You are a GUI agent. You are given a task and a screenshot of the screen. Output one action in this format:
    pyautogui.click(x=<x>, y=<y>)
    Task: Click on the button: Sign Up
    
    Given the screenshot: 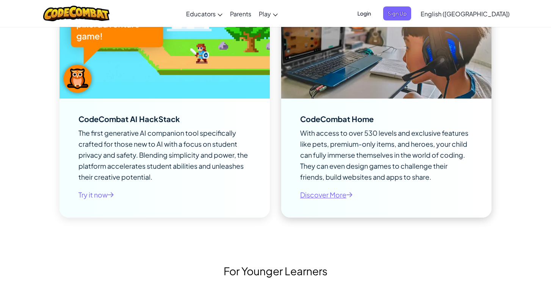 What is the action you would take?
    pyautogui.click(x=397, y=13)
    